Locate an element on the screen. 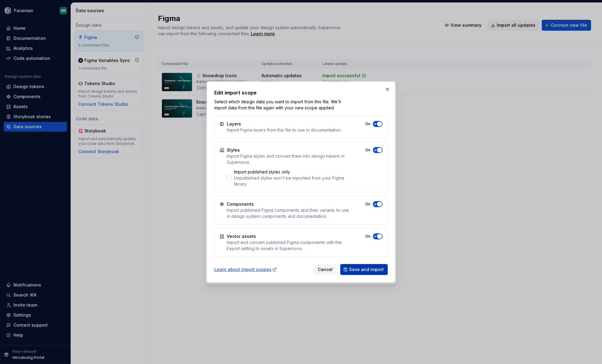  div: Import and convert published Figma components with the Export setting to assets in Supernova. is located at coordinates (288, 246).